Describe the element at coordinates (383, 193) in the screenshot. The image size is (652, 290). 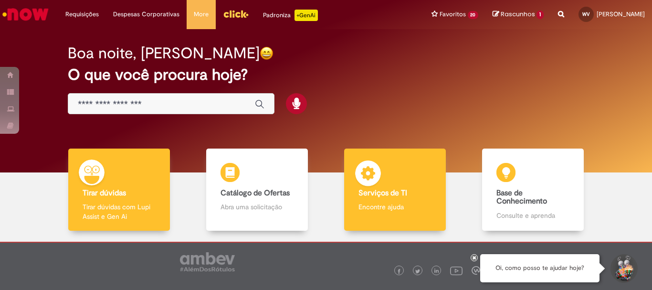
I see `b: Serviços de TI` at that location.